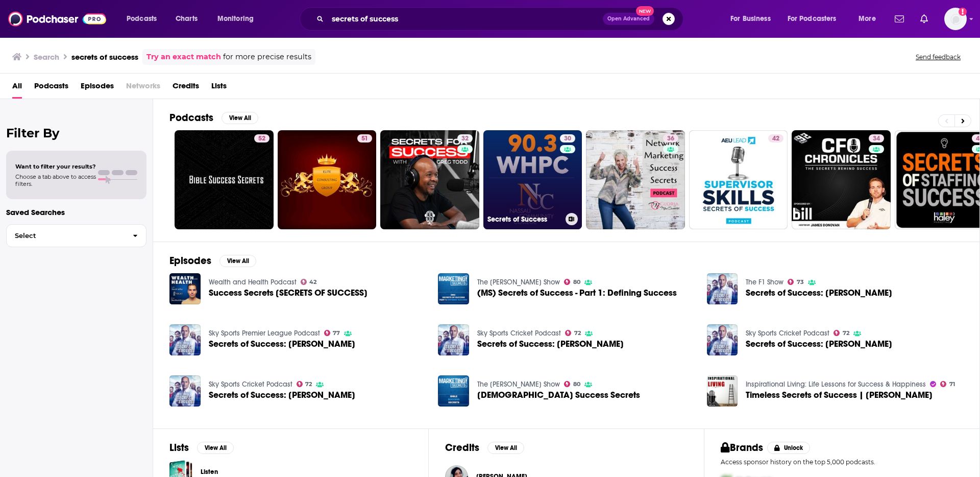 This screenshot has height=477, width=980. Describe the element at coordinates (750, 19) in the screenshot. I see `span: For Business` at that location.